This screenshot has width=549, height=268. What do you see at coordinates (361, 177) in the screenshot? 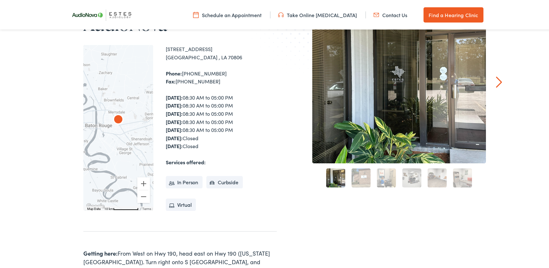
I see `a: 2` at bounding box center [361, 177].